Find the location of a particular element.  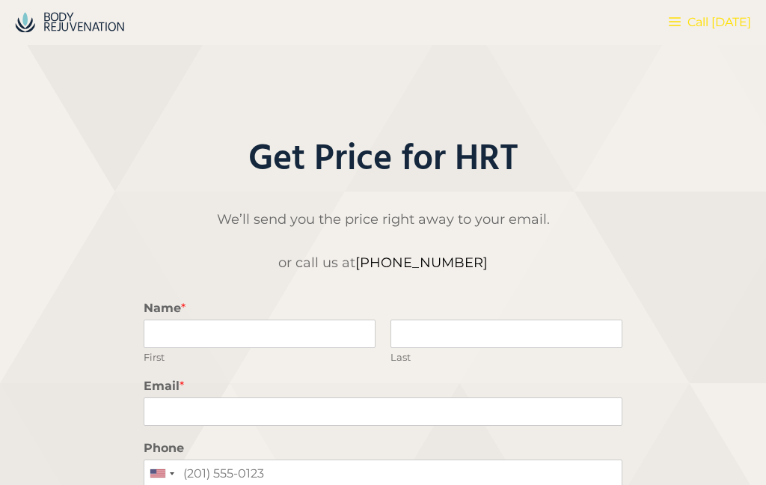

label: Phone is located at coordinates (383, 448).